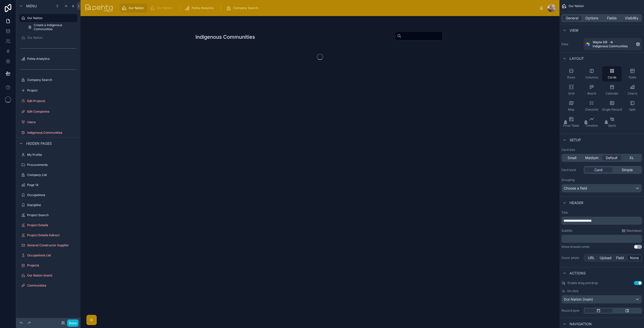  What do you see at coordinates (48, 165) in the screenshot?
I see `a: Procurements` at bounding box center [48, 165].